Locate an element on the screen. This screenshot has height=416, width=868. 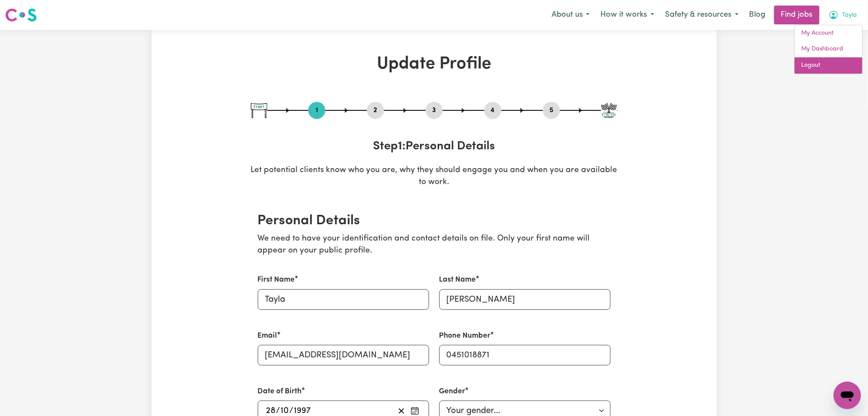
a: Blog is located at coordinates (757, 15).